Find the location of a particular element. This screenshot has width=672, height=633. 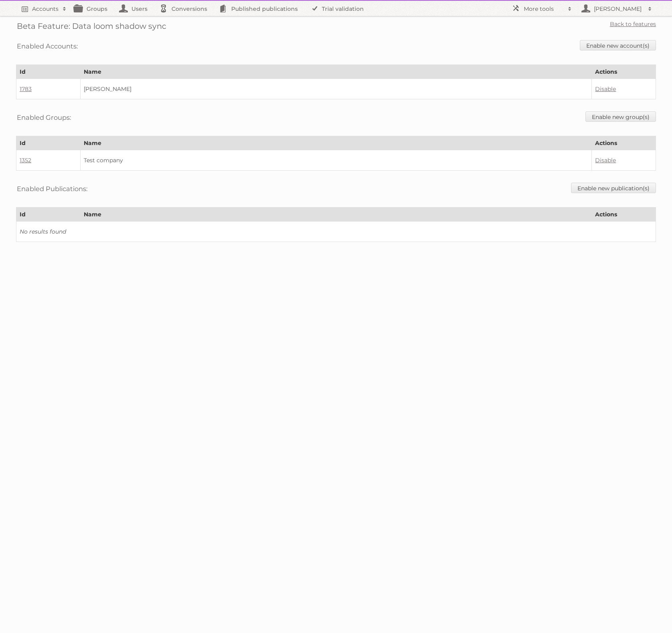

a: Enable new publication(s) is located at coordinates (614, 188).